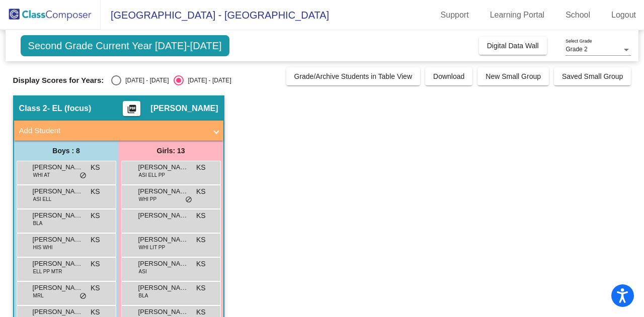 This screenshot has width=644, height=317. I want to click on a: Logout, so click(624, 15).